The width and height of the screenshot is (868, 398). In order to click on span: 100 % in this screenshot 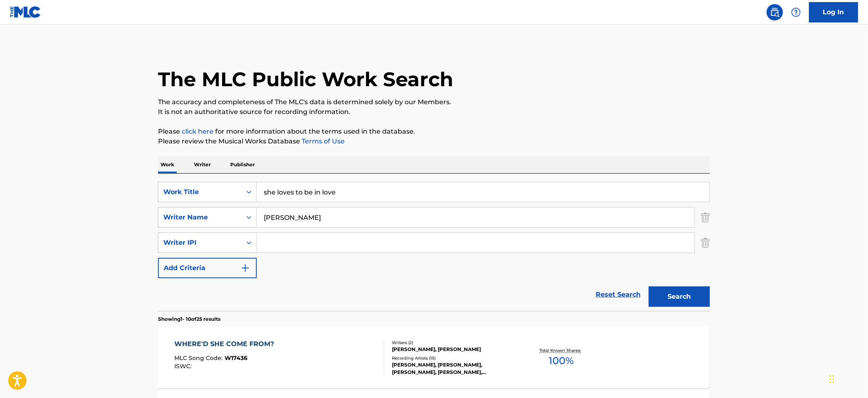, I will do `click(561, 361)`.